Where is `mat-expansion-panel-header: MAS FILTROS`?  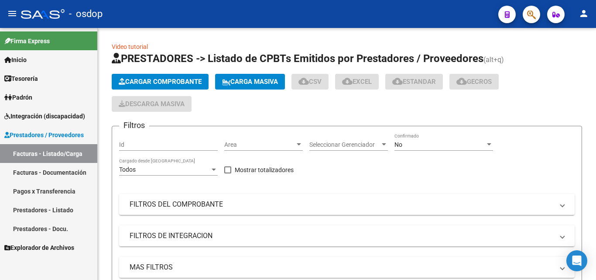
mat-expansion-panel-header: MAS FILTROS is located at coordinates (347, 267).